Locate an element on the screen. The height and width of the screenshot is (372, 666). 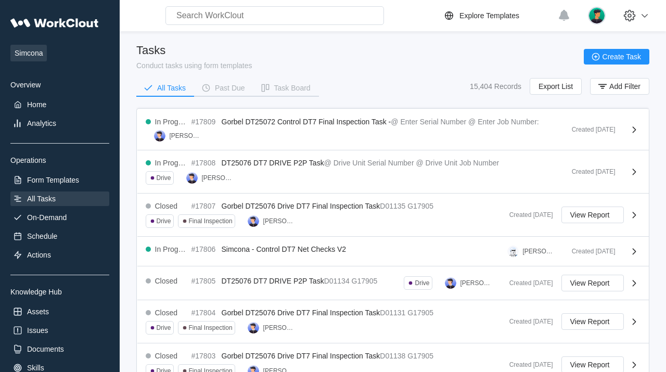
a: Issues is located at coordinates (60, 330).